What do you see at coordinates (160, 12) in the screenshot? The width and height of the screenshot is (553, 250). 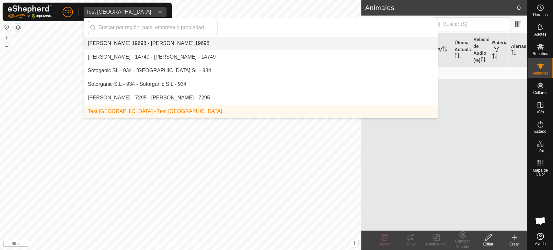 I see `div: dropdown trigger` at bounding box center [160, 12].